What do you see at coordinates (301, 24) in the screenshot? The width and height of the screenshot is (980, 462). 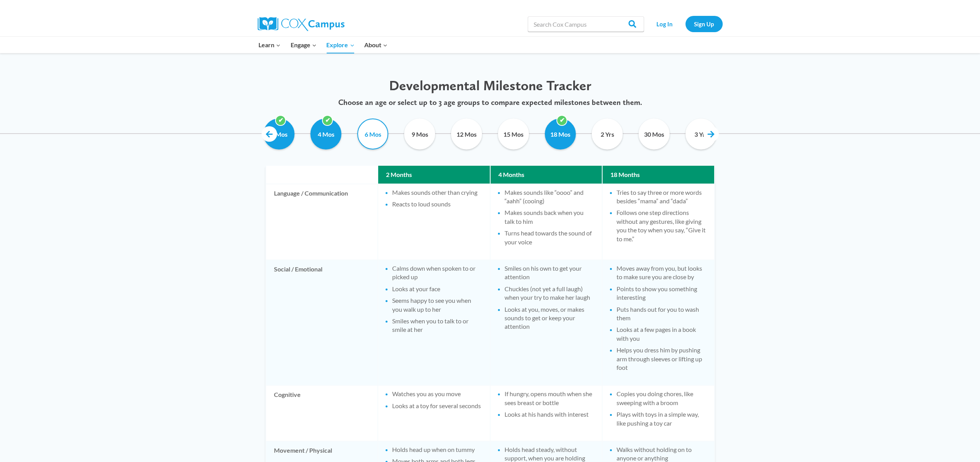 I see `img: Cox Campus` at bounding box center [301, 24].